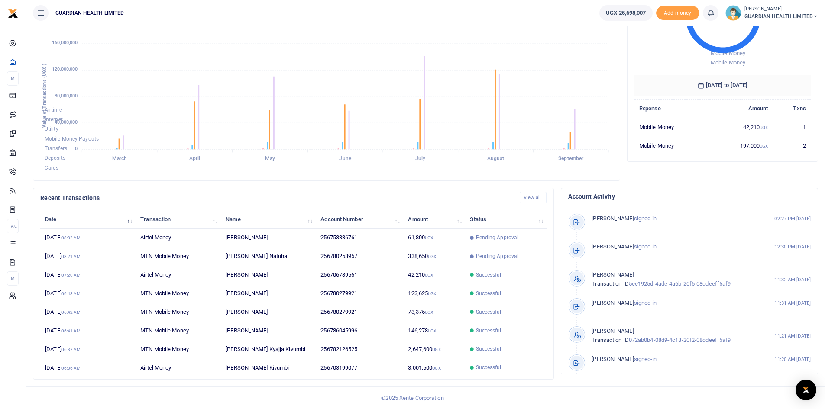  Describe the element at coordinates (53, 110) in the screenshot. I see `span: Airtime` at that location.